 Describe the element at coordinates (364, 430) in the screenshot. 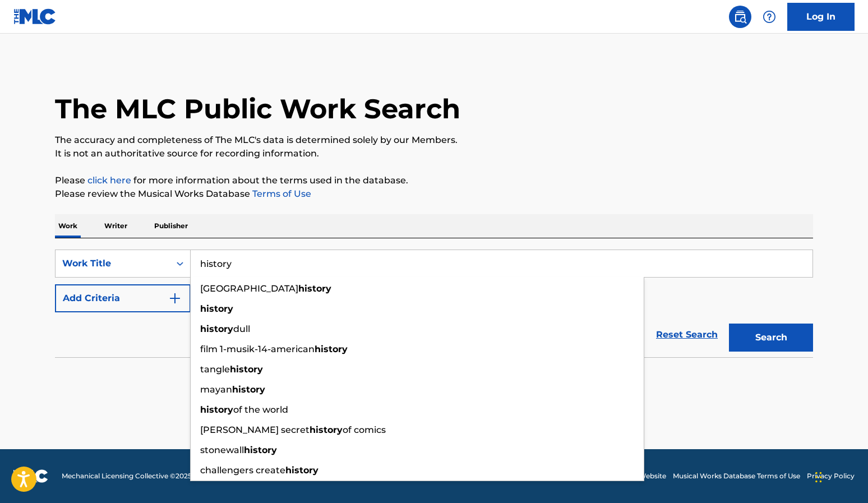

I see `span: of comics` at that location.